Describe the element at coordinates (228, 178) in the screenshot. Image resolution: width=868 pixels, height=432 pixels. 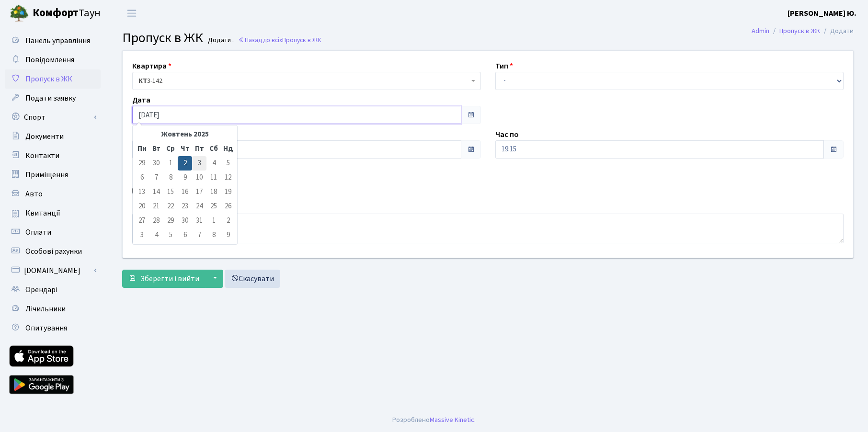
I see `td: 12` at that location.